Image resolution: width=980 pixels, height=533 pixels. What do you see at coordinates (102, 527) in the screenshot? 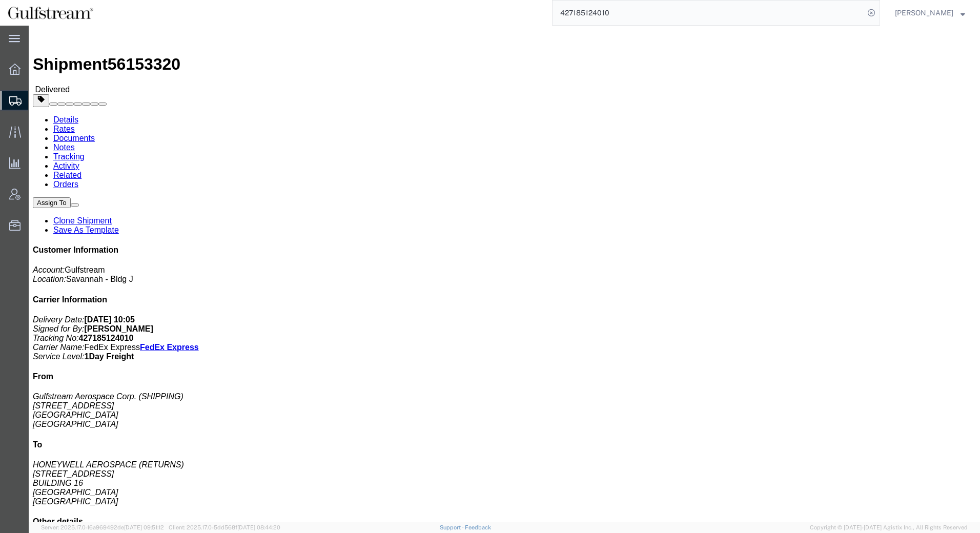
I see `span: Server: 2025.17.0-16a969492de` at bounding box center [102, 527].